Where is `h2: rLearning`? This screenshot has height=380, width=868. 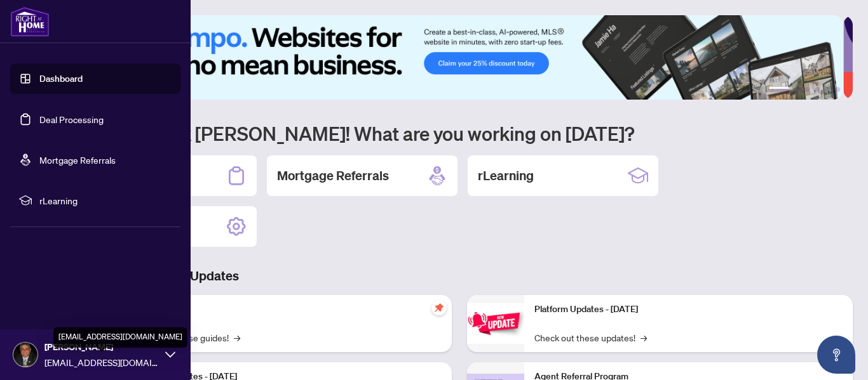 h2: rLearning is located at coordinates (505, 175).